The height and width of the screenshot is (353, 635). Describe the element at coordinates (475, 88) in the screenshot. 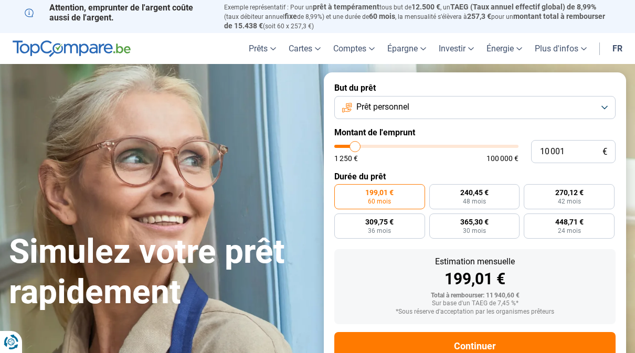

I see `label: But du prêt` at that location.